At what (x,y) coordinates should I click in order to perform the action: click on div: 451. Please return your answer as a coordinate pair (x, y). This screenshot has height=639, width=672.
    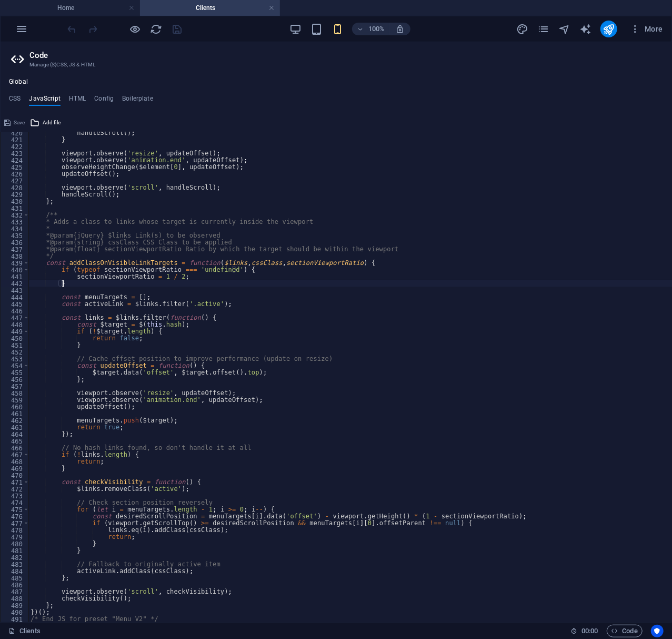
    Looking at the image, I should click on (16, 345).